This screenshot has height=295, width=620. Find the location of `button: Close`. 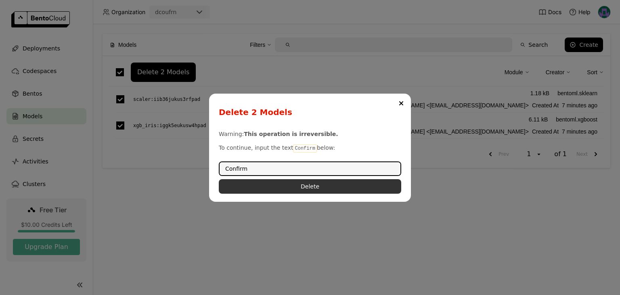

button: Close is located at coordinates (401, 103).